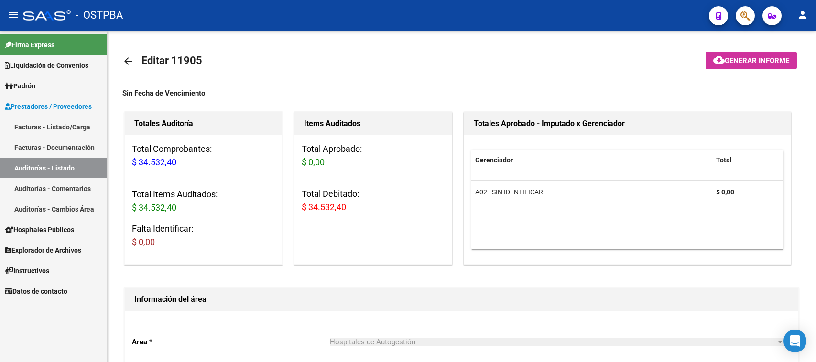  Describe the element at coordinates (128, 61) in the screenshot. I see `mat-icon: arrow_back` at that location.